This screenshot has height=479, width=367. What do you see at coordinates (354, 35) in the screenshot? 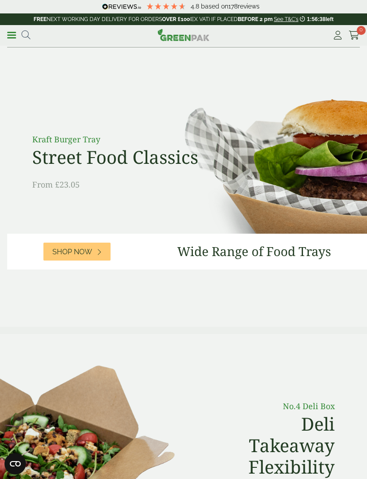
I see `a: 0` at bounding box center [354, 35].